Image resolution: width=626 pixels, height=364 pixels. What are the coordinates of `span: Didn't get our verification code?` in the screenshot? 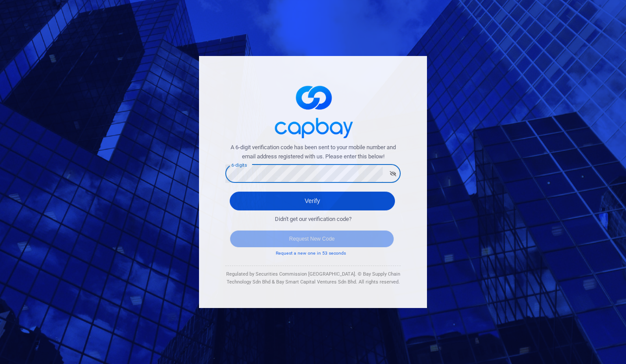 It's located at (313, 219).